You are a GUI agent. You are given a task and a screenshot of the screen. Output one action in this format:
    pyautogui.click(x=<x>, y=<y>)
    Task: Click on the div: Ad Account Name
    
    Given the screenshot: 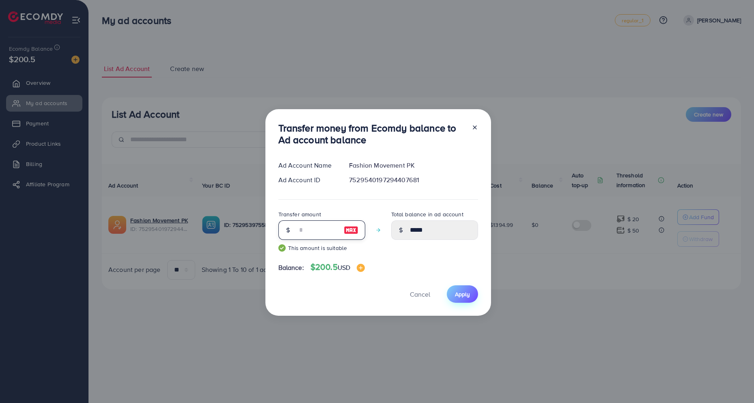 What is the action you would take?
    pyautogui.click(x=307, y=165)
    